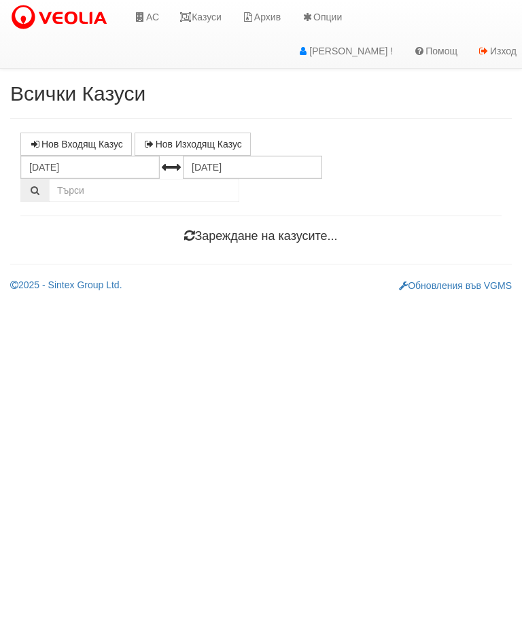 This screenshot has width=522, height=618. Describe the element at coordinates (435, 51) in the screenshot. I see `a: Помощ` at that location.